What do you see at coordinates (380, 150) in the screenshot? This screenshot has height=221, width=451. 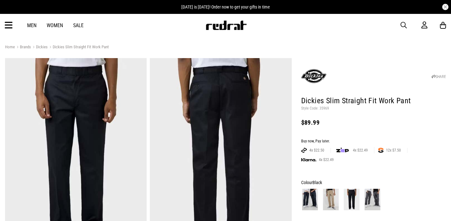 I see `img: SPLITPAY` at bounding box center [380, 150].